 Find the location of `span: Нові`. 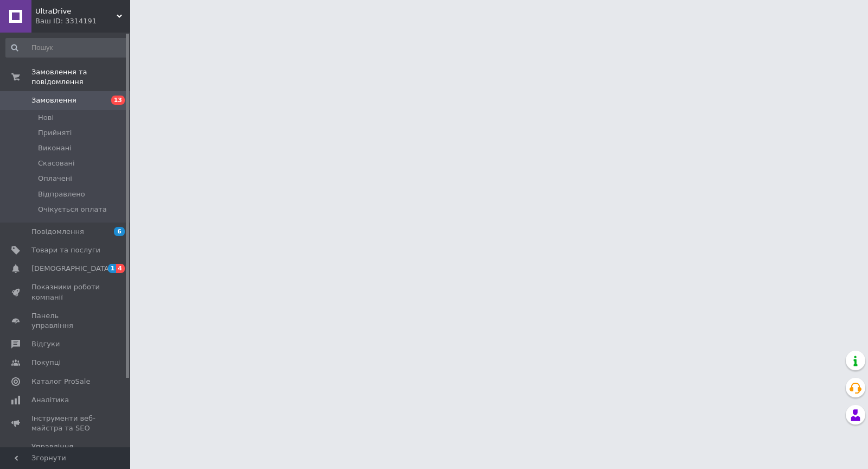

span: Нові is located at coordinates (45, 118).